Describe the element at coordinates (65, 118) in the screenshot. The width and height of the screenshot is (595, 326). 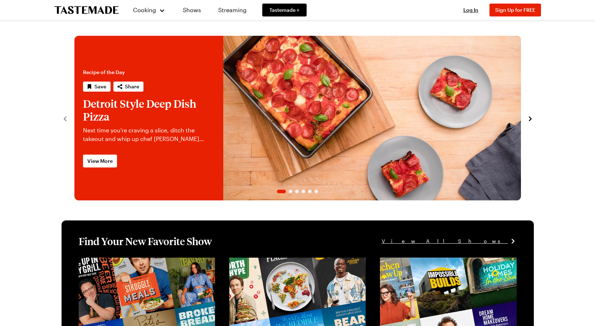
I see `button: navigate to previous item` at that location.